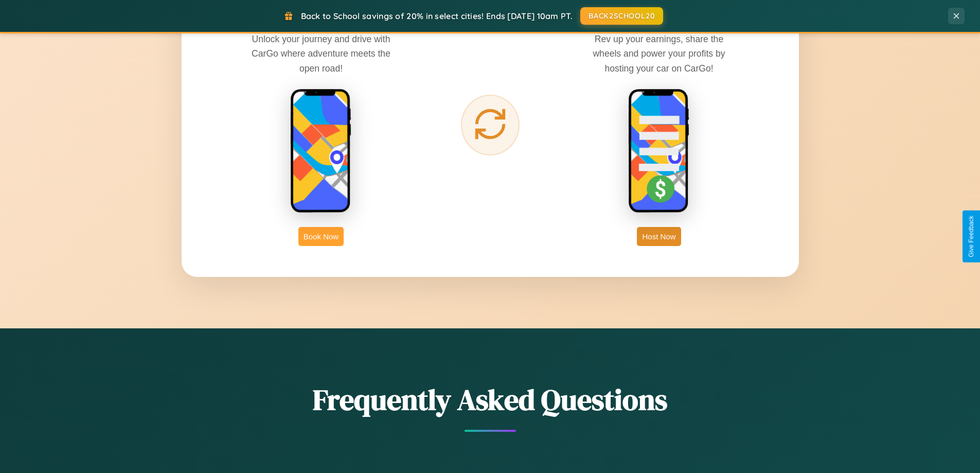 This screenshot has width=980, height=473. I want to click on img: host phone, so click(658, 151).